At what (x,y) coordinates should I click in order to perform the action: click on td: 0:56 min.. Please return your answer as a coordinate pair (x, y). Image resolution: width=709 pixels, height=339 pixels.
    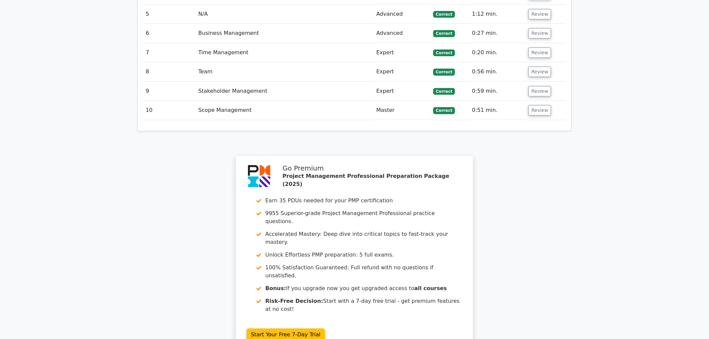
    Looking at the image, I should click on (498, 72).